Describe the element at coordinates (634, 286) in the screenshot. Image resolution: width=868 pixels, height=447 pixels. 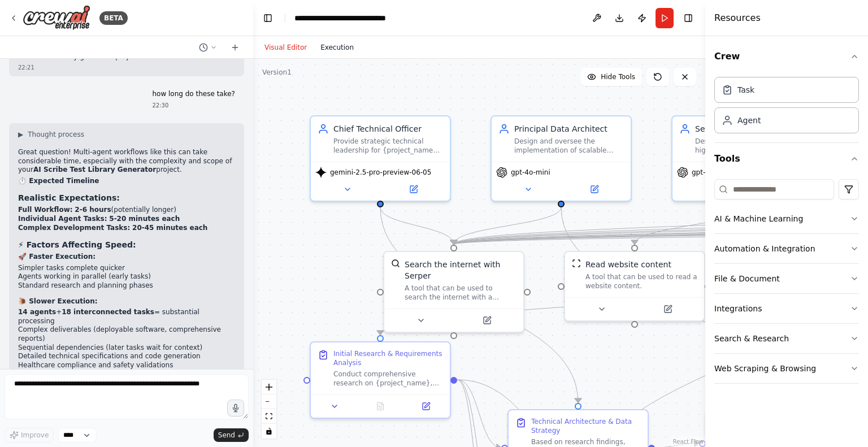
I see `div: ScrapeWebsiteToolRead website contentA tool that can be used to read a website content.` at that location.